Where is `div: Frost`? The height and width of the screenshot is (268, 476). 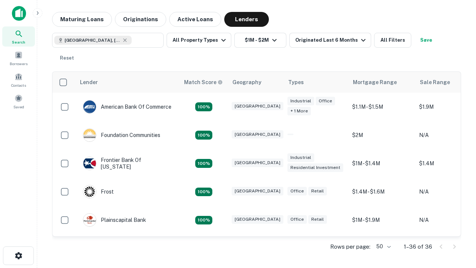 div: Frost is located at coordinates (98, 192).